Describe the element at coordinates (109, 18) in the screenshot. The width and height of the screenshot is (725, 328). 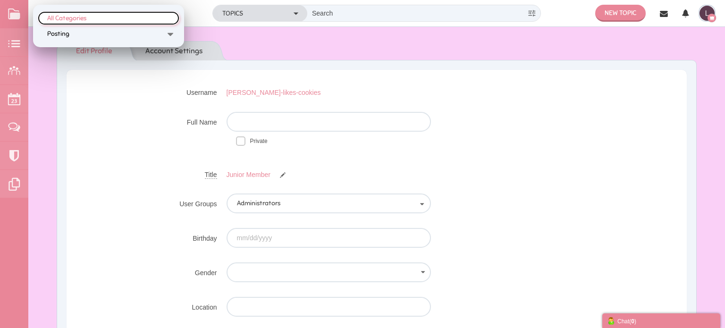
I see `a: All Categories` at that location.